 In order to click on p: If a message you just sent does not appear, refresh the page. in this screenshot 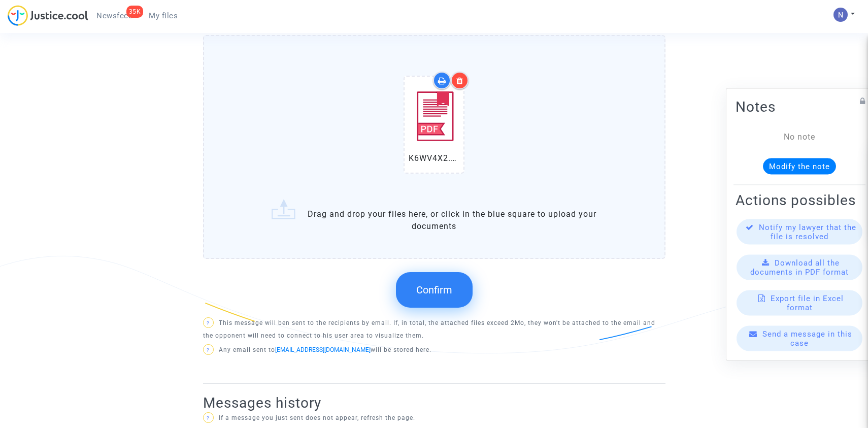, I will do `click(434, 418)`.